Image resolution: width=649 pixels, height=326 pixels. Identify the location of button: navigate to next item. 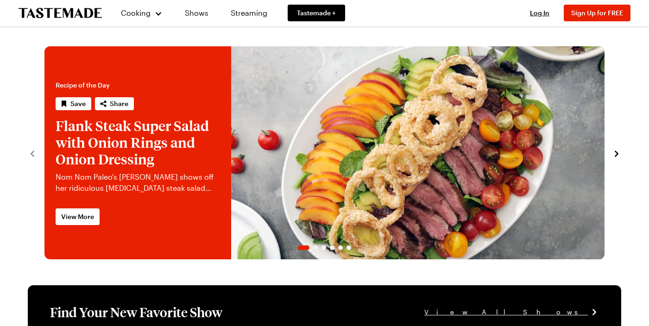
(617, 153).